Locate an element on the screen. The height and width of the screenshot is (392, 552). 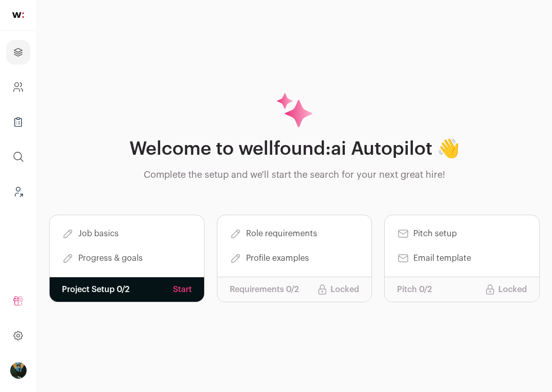
img: 12031951-medium_jpg is located at coordinates (18, 370).